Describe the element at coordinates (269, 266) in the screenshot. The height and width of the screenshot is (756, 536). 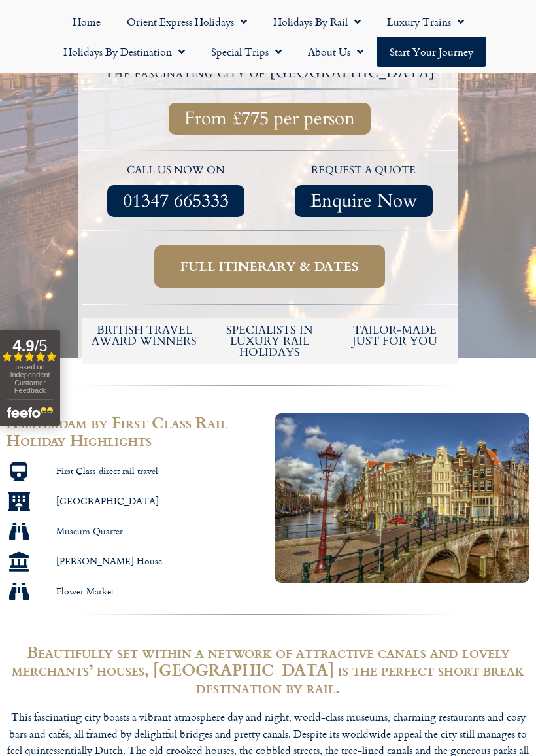
I see `a: Full itinerary & dates` at that location.